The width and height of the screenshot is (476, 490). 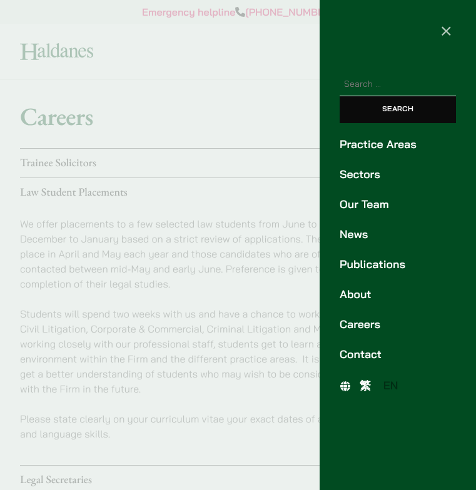 I want to click on a: Careers, so click(x=398, y=325).